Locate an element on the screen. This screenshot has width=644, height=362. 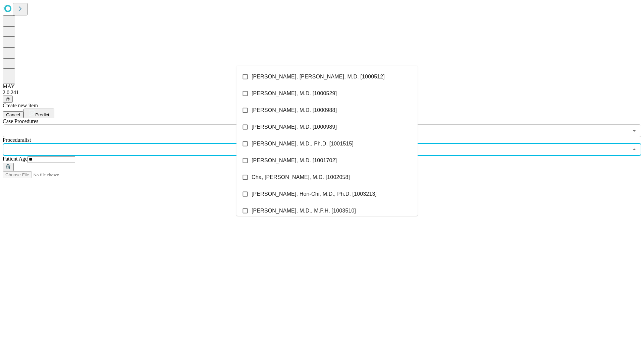
span: Patient Age is located at coordinates (15, 158).